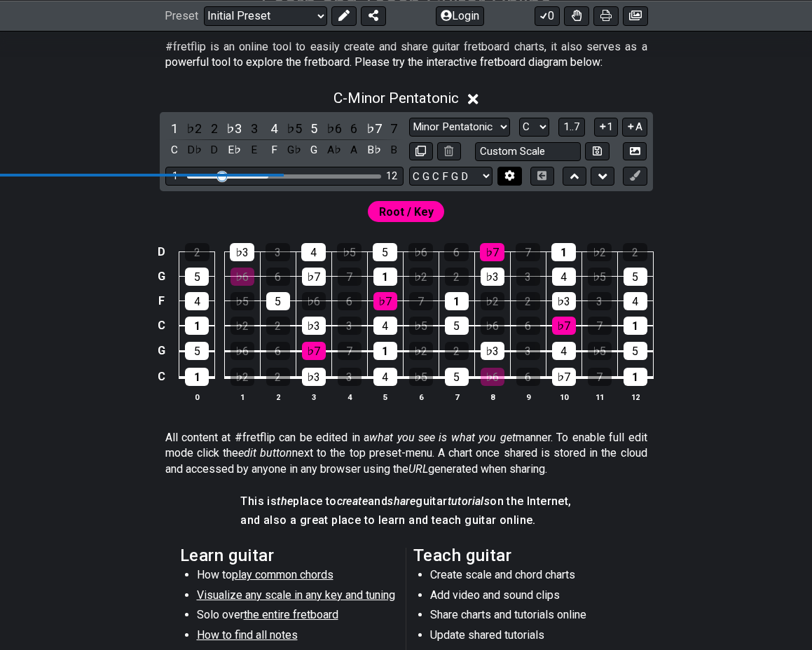 This screenshot has width=812, height=650. I want to click on button: Create Image, so click(635, 151).